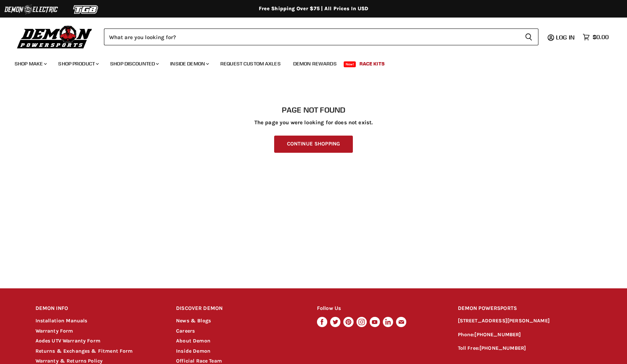  What do you see at coordinates (601, 37) in the screenshot?
I see `span: $0.00` at bounding box center [601, 37].